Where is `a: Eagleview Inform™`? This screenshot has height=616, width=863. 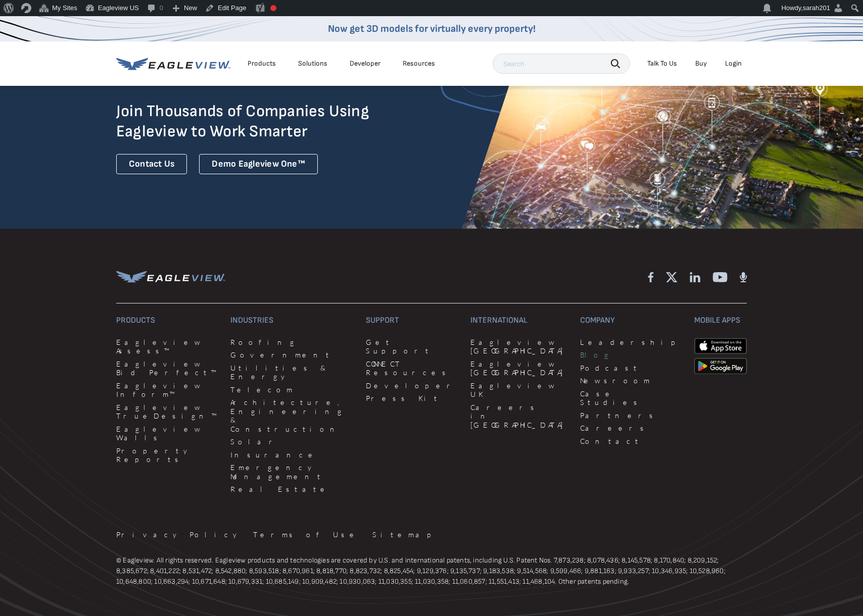 a: Eagleview Inform™ is located at coordinates (167, 390).